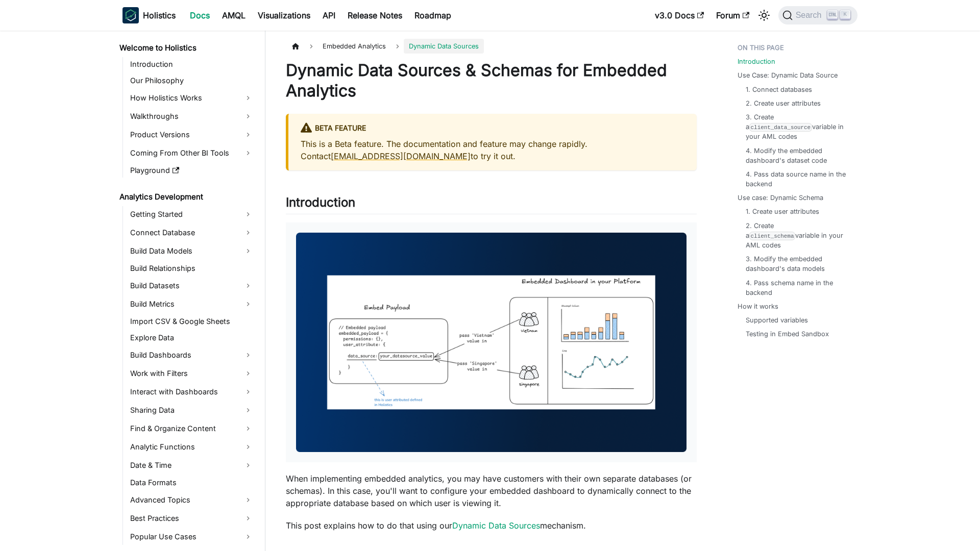 The width and height of the screenshot is (980, 551). What do you see at coordinates (192, 536) in the screenshot?
I see `a: Popular Use Cases` at bounding box center [192, 536].